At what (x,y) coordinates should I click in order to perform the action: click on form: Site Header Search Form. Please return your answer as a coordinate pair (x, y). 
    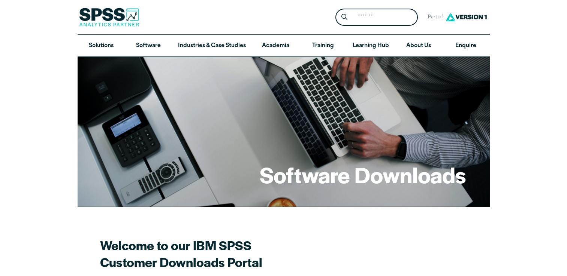
    Looking at the image, I should click on (376, 17).